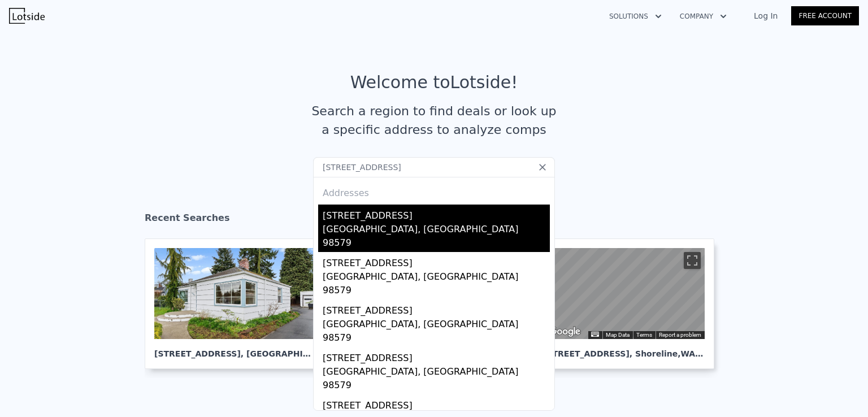 Image resolution: width=868 pixels, height=417 pixels. Describe the element at coordinates (27, 16) in the screenshot. I see `img: Lotside` at that location.